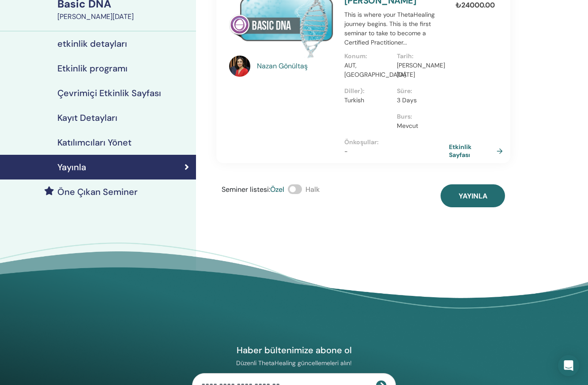  What do you see at coordinates (569, 365) in the screenshot?
I see `div: Open Intercom Messenger` at bounding box center [569, 365].